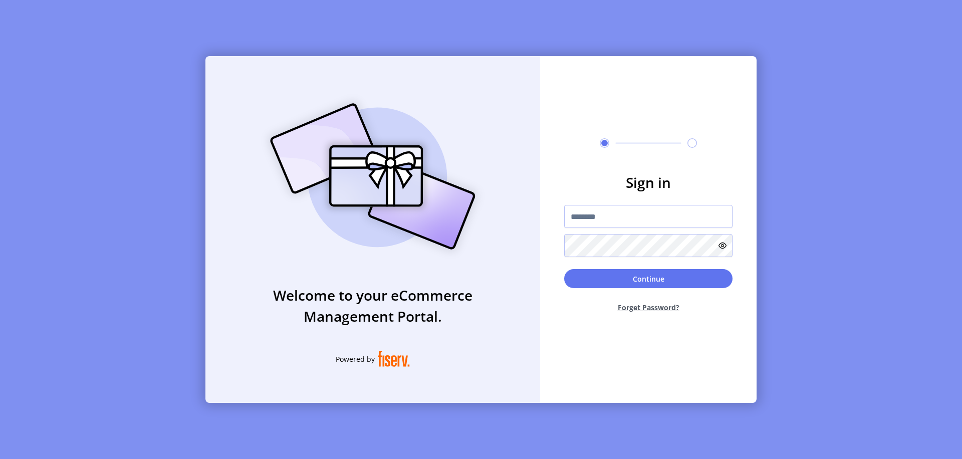  What do you see at coordinates (373, 176) in the screenshot?
I see `img: card_Illustration.svg` at bounding box center [373, 176].